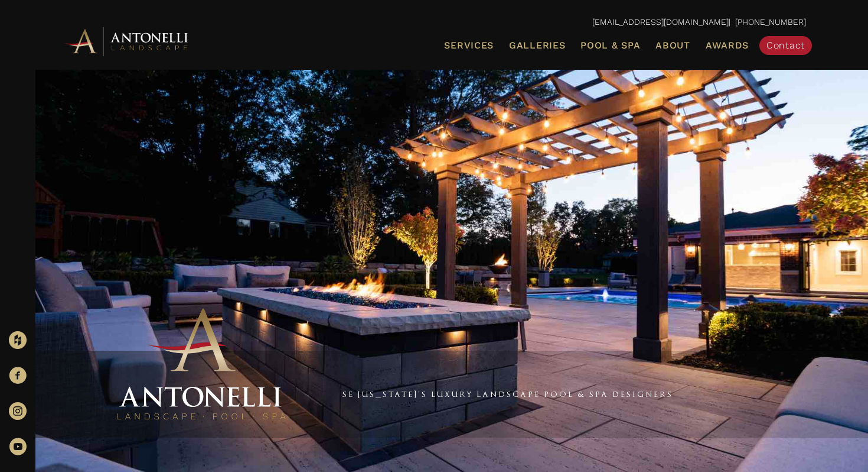 The height and width of the screenshot is (472, 868). I want to click on a: Services, so click(469, 46).